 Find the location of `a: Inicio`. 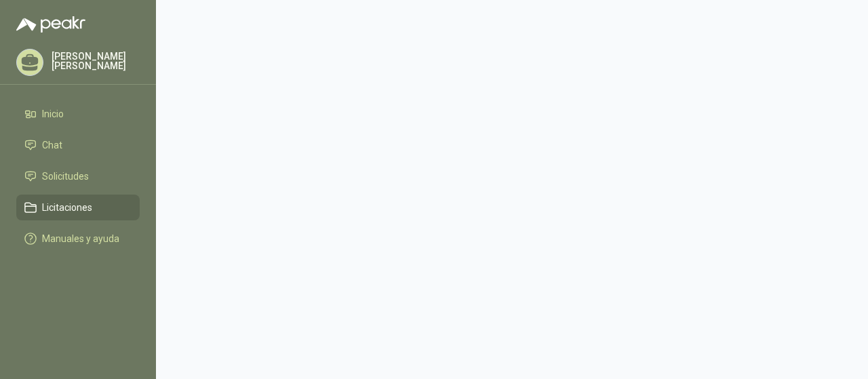

a: Inicio is located at coordinates (78, 114).